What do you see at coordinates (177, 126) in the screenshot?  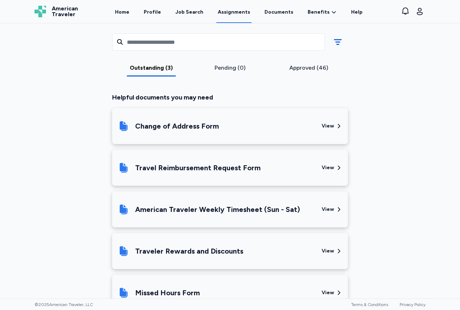 I see `div: Change of Address Form` at bounding box center [177, 126].